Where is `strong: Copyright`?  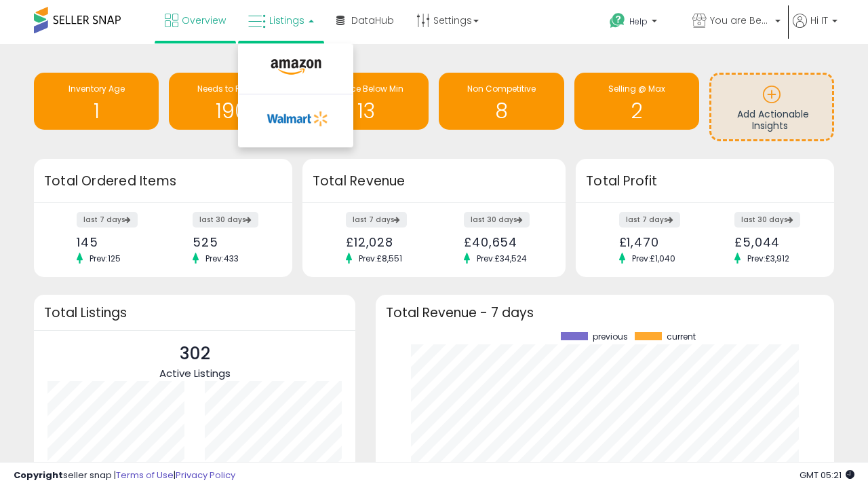 strong: Copyright is located at coordinates (38, 475).